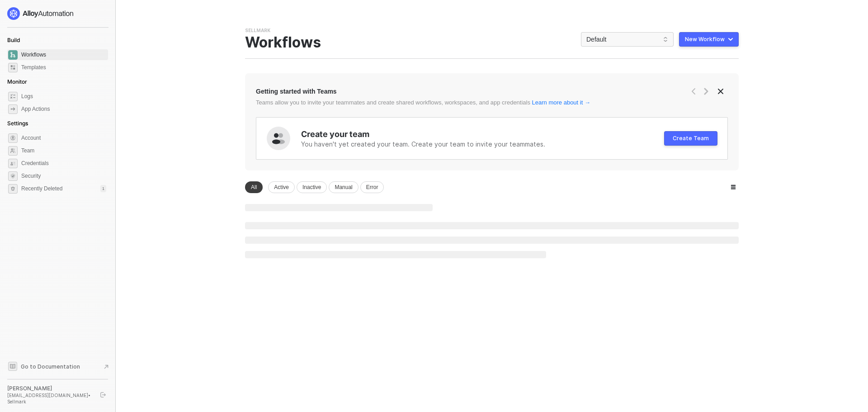  What do you see at coordinates (258, 30) in the screenshot?
I see `div: Sellmark` at bounding box center [258, 30].